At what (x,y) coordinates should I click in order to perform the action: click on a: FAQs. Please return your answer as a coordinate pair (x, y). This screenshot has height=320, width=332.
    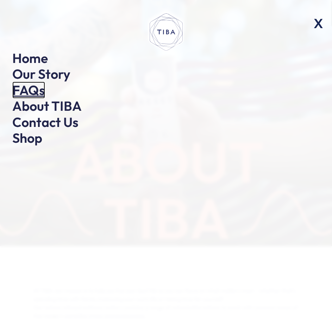
    Looking at the image, I should click on (28, 90).